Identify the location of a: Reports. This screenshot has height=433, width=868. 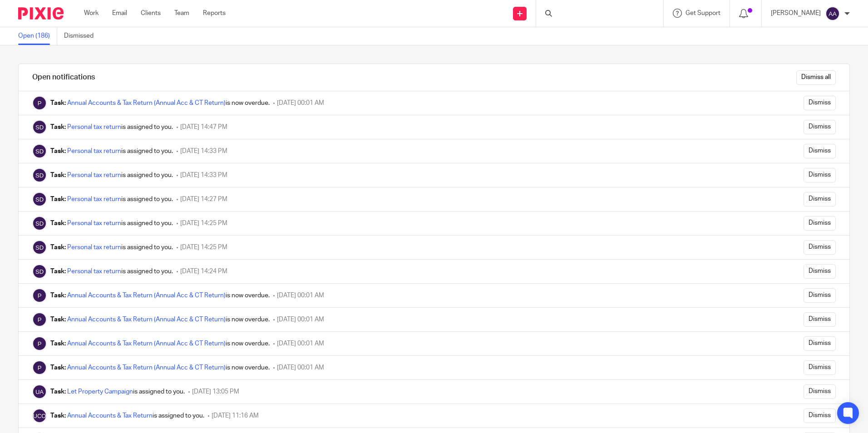
(214, 13).